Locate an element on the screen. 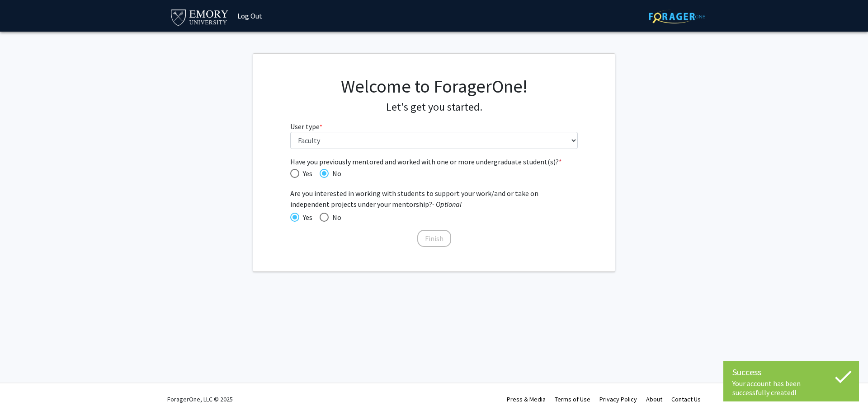  div: ForagerOne, LLC © 2025 is located at coordinates (200, 400).